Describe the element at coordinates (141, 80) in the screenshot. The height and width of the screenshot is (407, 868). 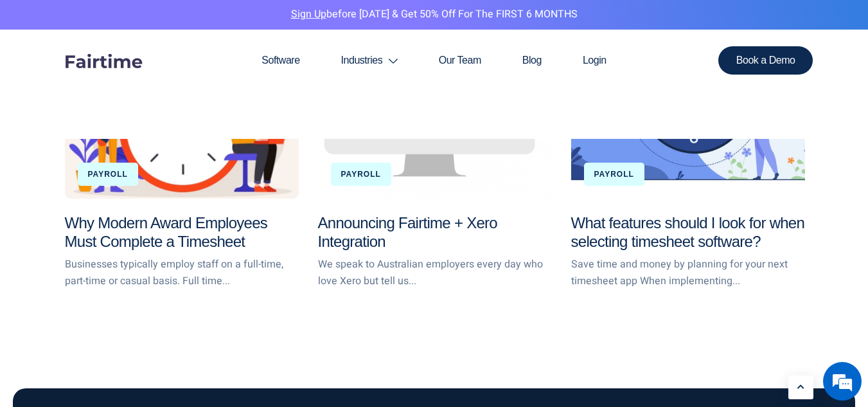
I see `div: Chat with us now` at that location.